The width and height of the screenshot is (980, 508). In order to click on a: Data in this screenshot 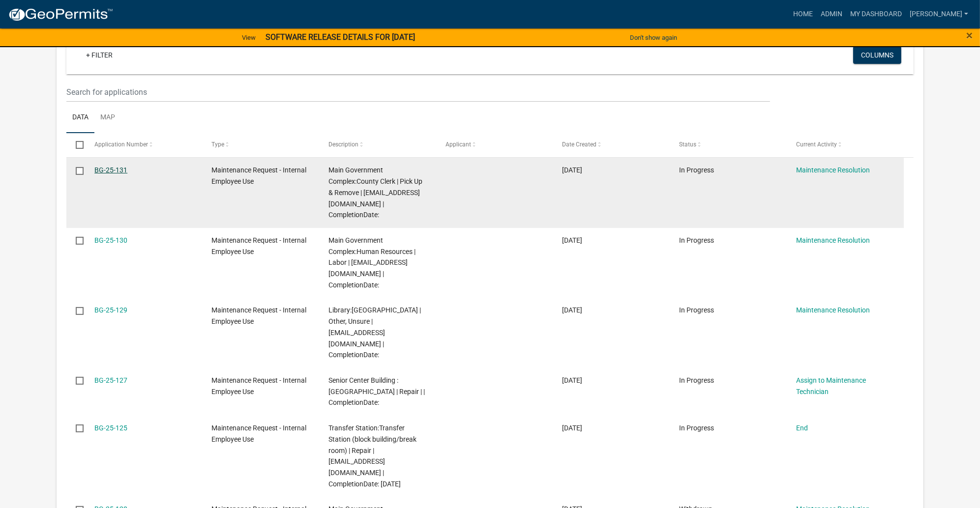, I will do `click(80, 118)`.